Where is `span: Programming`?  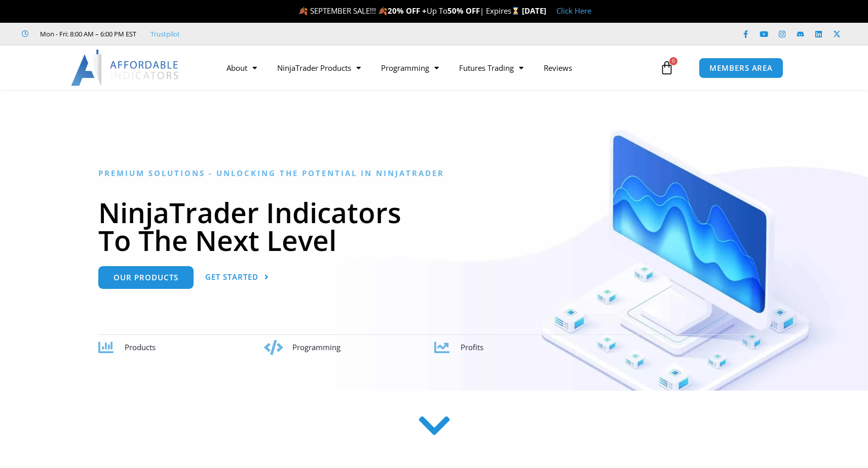
span: Programming is located at coordinates (316, 347).